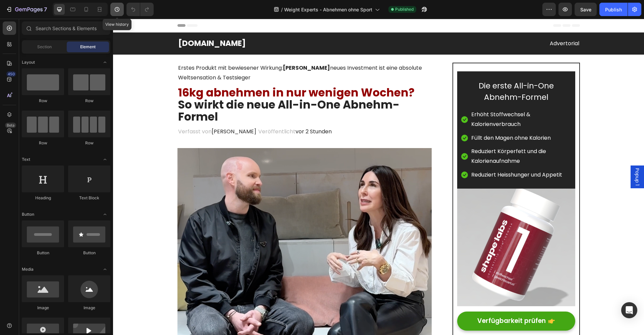 This screenshot has height=335, width=644. What do you see at coordinates (44, 47) in the screenshot?
I see `span: Section` at bounding box center [44, 47].